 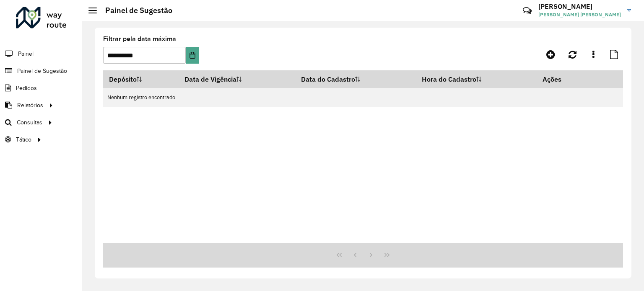 I want to click on span: Tático, so click(x=23, y=139).